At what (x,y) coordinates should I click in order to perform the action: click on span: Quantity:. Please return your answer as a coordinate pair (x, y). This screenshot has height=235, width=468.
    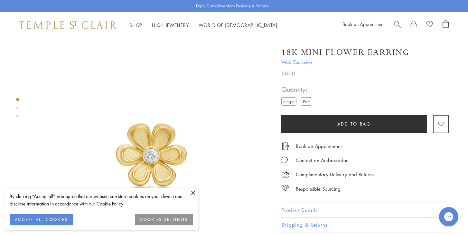
    Looking at the image, I should click on (298, 89).